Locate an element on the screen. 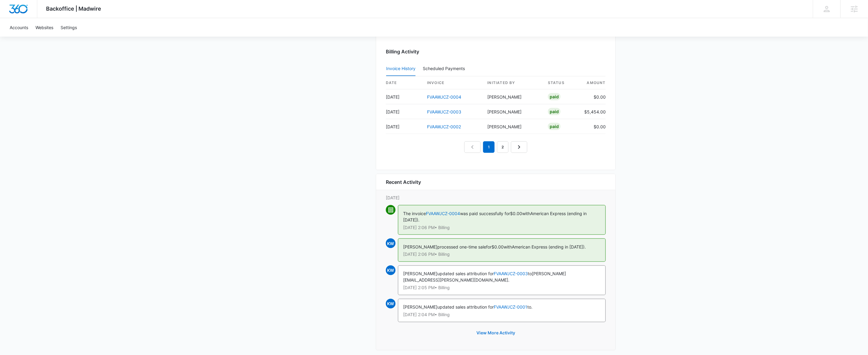  th: Initiated By is located at coordinates (513, 83).